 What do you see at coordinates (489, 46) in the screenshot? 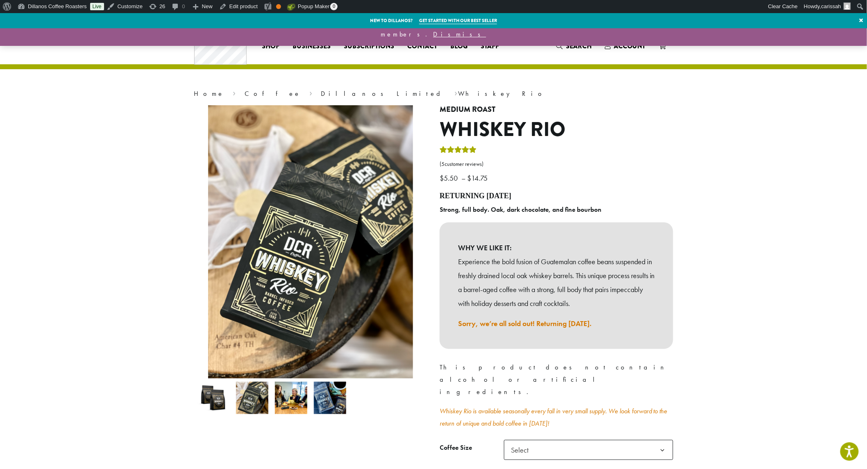
I see `a: Staff` at bounding box center [489, 46].